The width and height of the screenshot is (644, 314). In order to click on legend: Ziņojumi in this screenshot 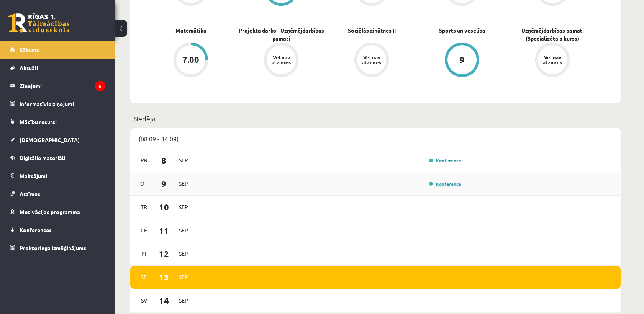, I will do `click(62, 86)`.